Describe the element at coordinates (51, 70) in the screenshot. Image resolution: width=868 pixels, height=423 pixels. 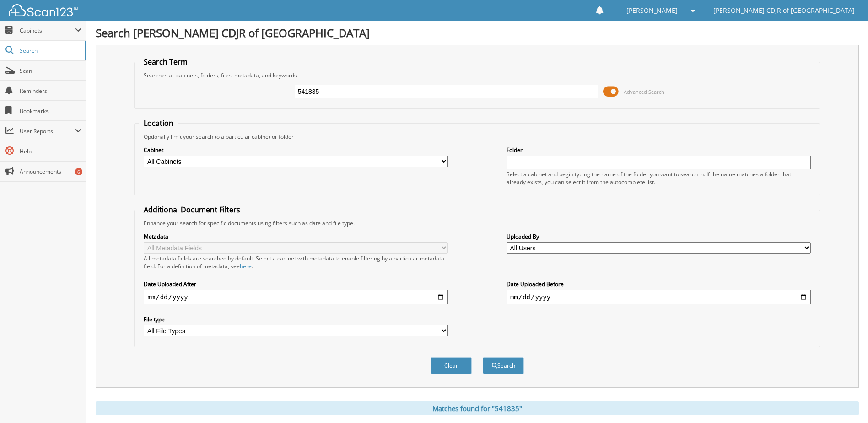
I see `span: Scan` at that location.